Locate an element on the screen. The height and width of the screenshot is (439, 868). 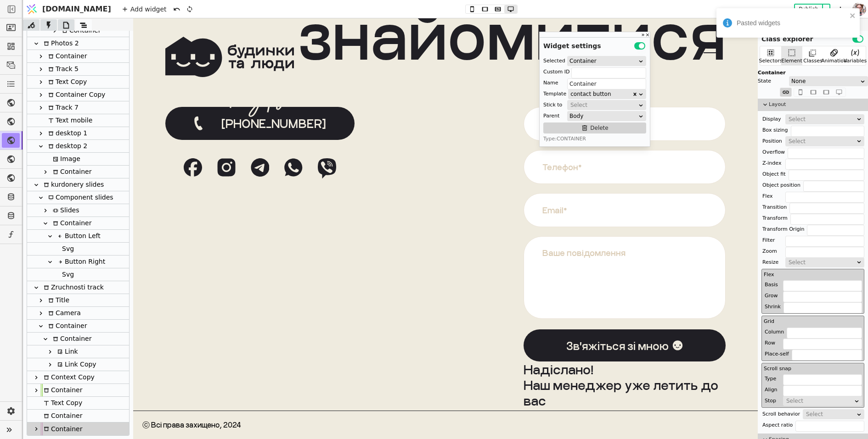
div: Body is located at coordinates (603, 116).